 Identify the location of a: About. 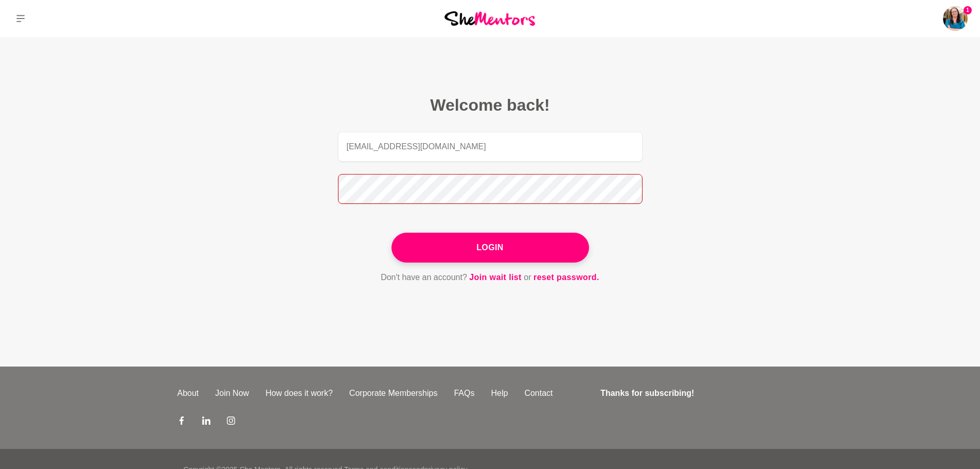
(189, 393).